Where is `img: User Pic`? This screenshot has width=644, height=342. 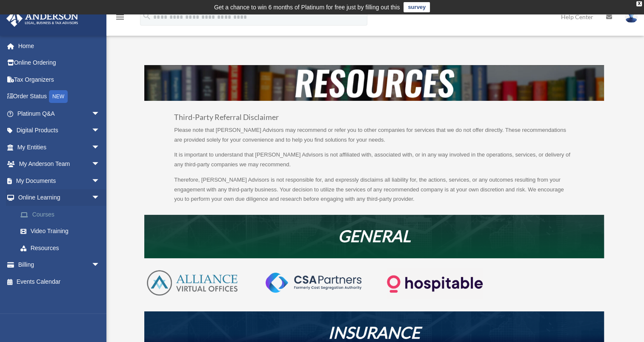
img: User Pic is located at coordinates (631, 17).